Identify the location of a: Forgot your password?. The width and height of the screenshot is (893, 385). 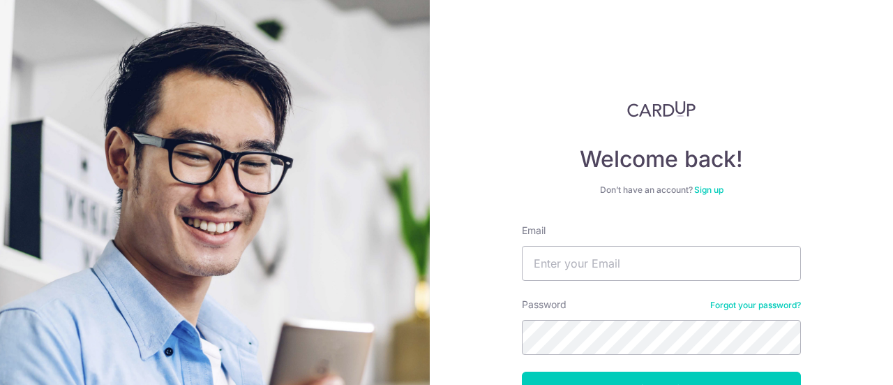
(756, 305).